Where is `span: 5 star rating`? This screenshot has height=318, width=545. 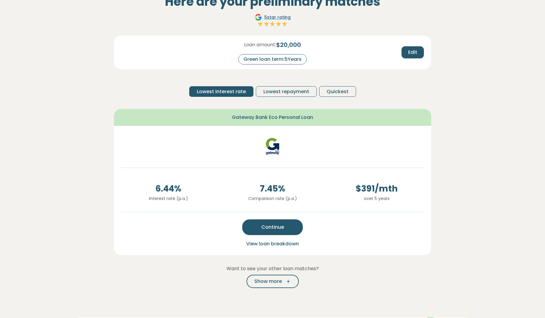
span: 5 star rating is located at coordinates (277, 17).